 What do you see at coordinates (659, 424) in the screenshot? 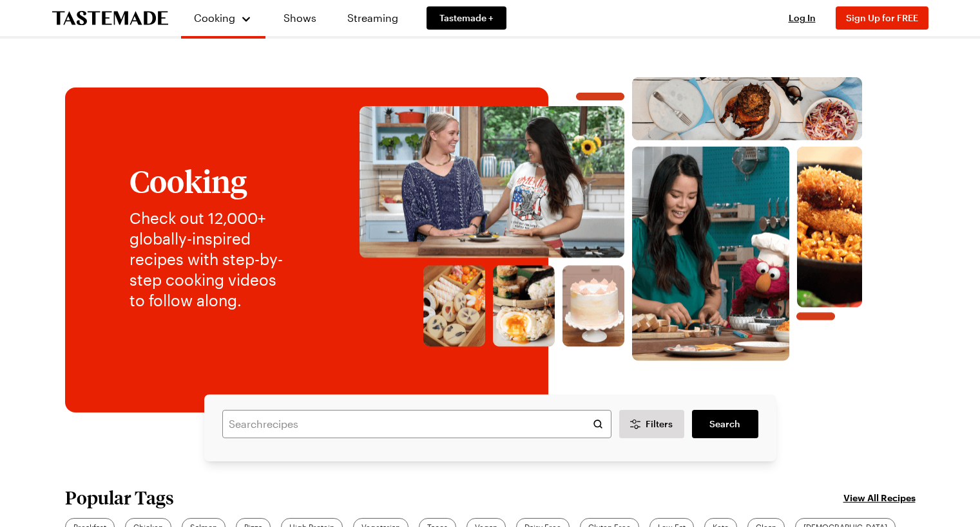
I see `span: Filters` at bounding box center [659, 424].